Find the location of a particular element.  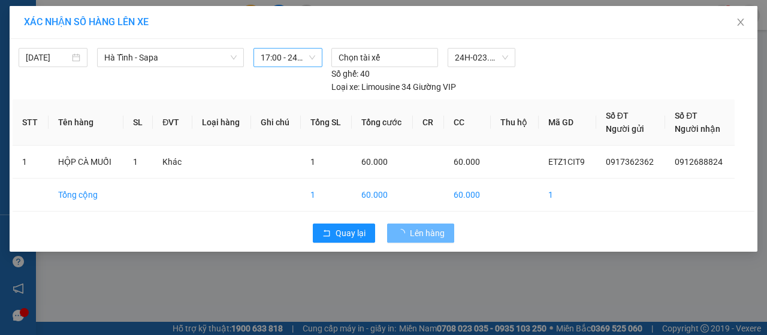

td: HỘP CÀ MUỐI is located at coordinates (86, 162).